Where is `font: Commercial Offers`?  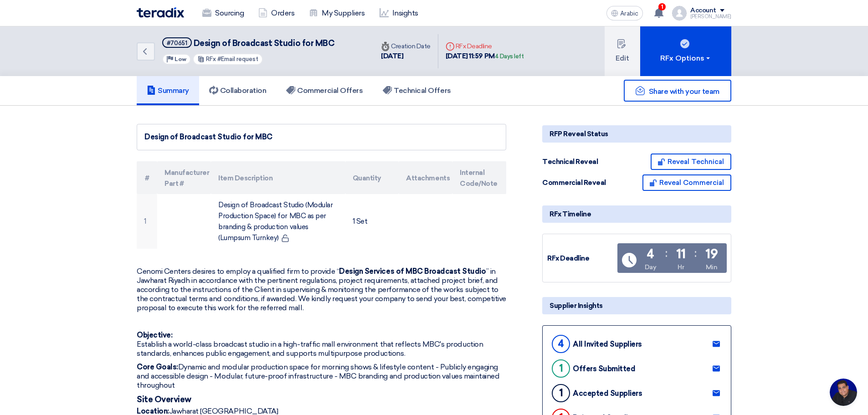
font: Commercial Offers is located at coordinates (330, 90).